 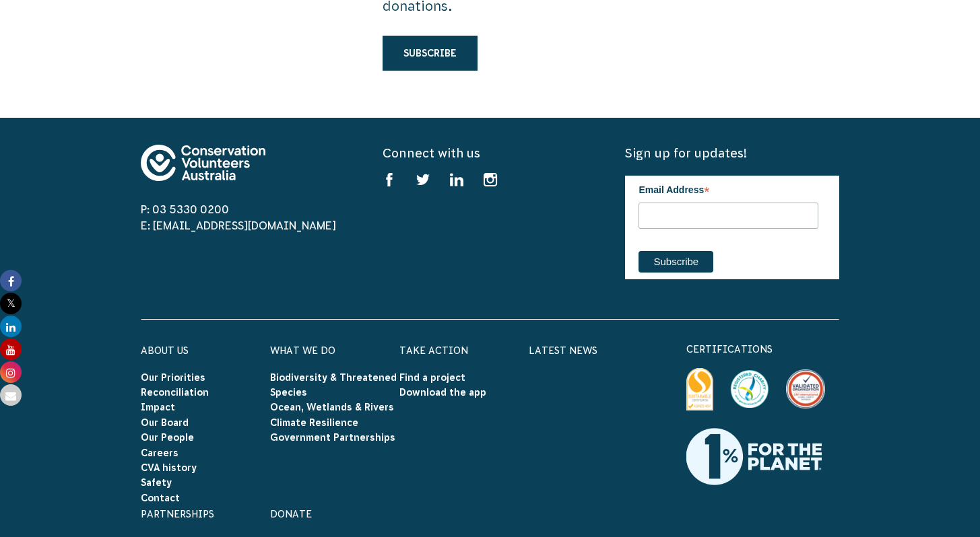 I want to click on a: Our Board, so click(x=164, y=423).